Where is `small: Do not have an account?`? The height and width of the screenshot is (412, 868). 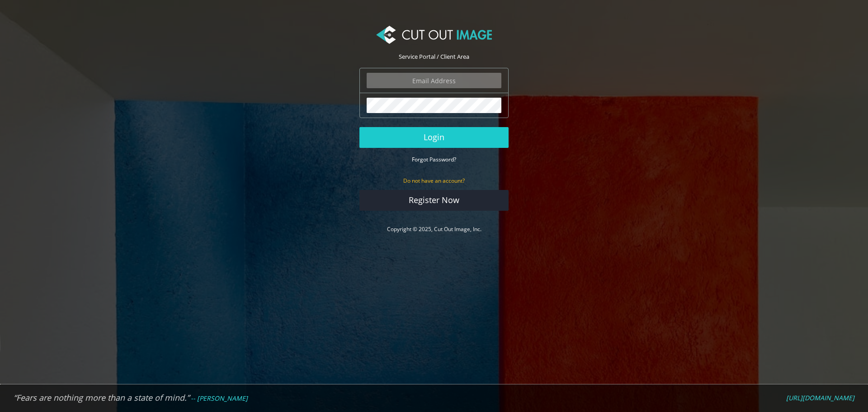 small: Do not have an account? is located at coordinates (434, 181).